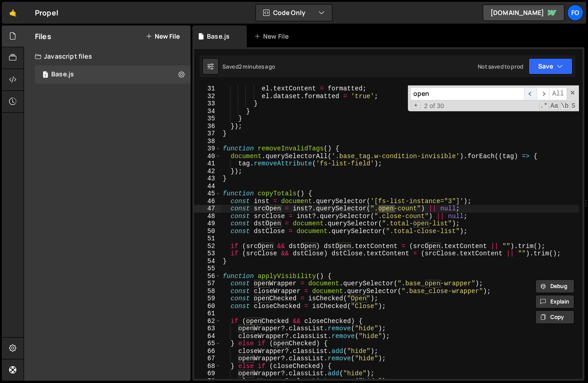 This screenshot has width=588, height=383. I want to click on div: 45, so click(208, 193).